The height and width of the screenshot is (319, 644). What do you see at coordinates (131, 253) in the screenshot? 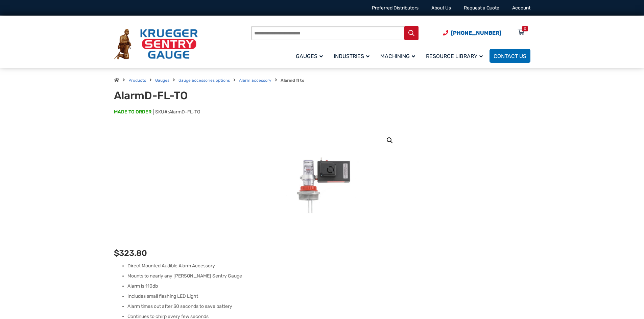
I see `bdi: 323.80` at bounding box center [131, 253].